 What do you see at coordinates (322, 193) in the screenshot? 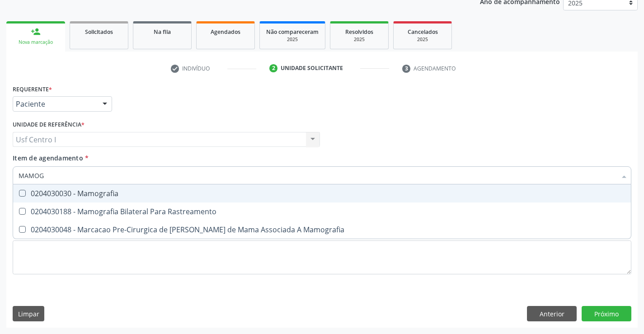
I see `div: 0204030030 - Mamografia` at bounding box center [322, 193].